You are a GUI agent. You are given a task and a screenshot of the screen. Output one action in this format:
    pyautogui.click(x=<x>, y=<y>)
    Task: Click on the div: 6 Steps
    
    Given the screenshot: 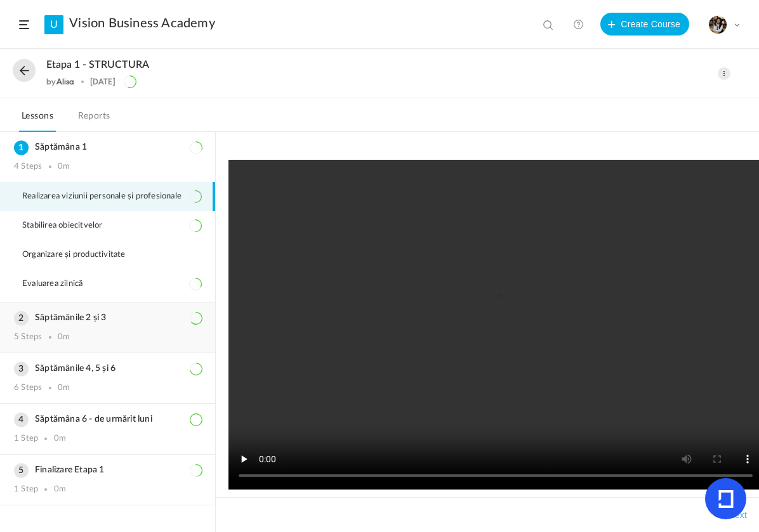 What is the action you would take?
    pyautogui.click(x=28, y=388)
    